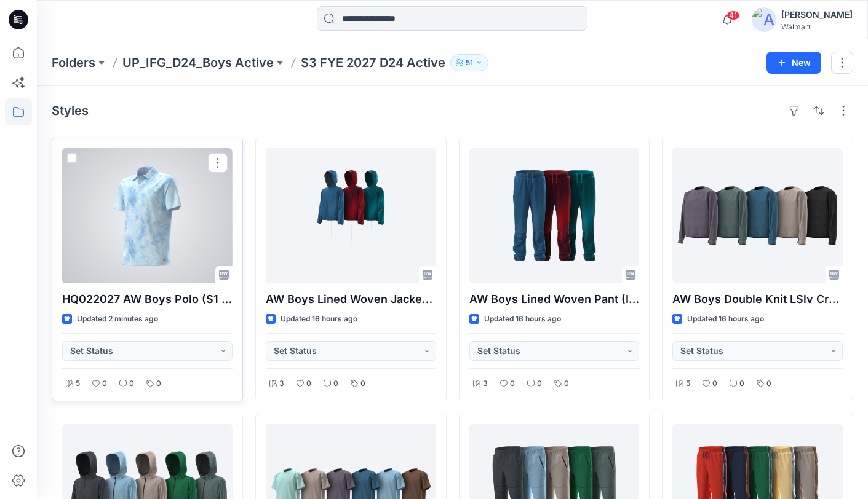  Describe the element at coordinates (554, 216) in the screenshot. I see `a: AW Boys Lined Woven Pant (Iridescent Fabric)` at that location.